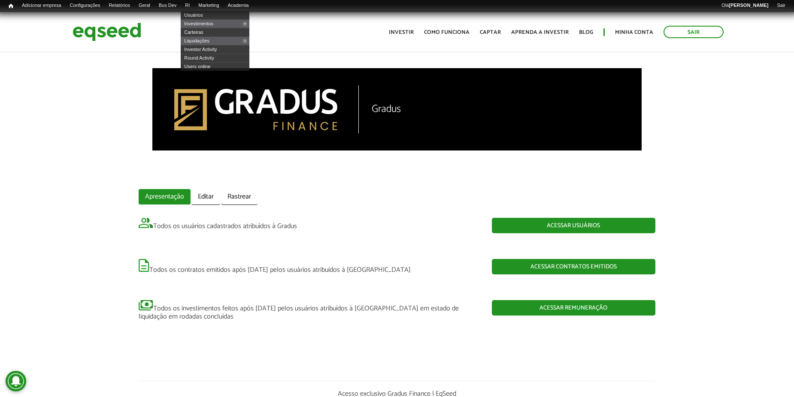 The image size is (794, 397). Describe the element at coordinates (573, 226) in the screenshot. I see `a: Acessar usuários` at that location.